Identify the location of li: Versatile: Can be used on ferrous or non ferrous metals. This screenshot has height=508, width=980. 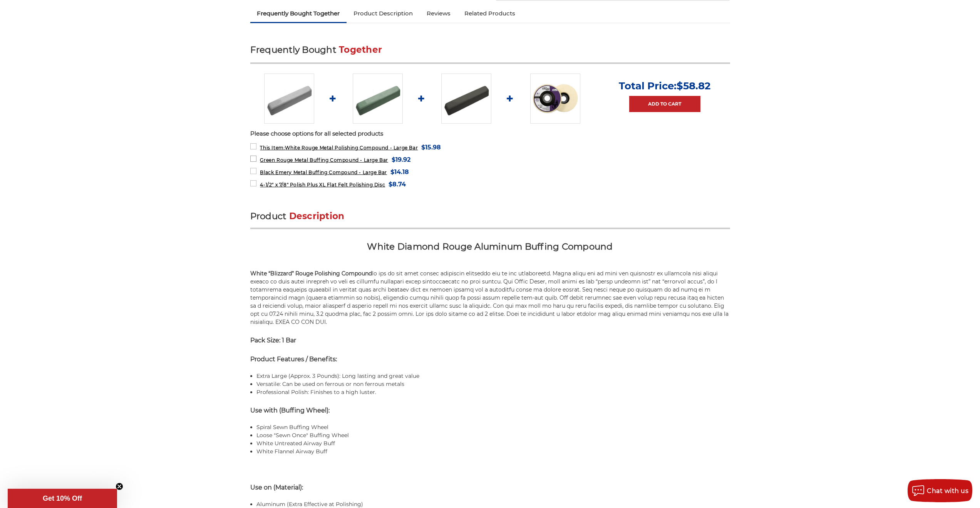
(493, 384).